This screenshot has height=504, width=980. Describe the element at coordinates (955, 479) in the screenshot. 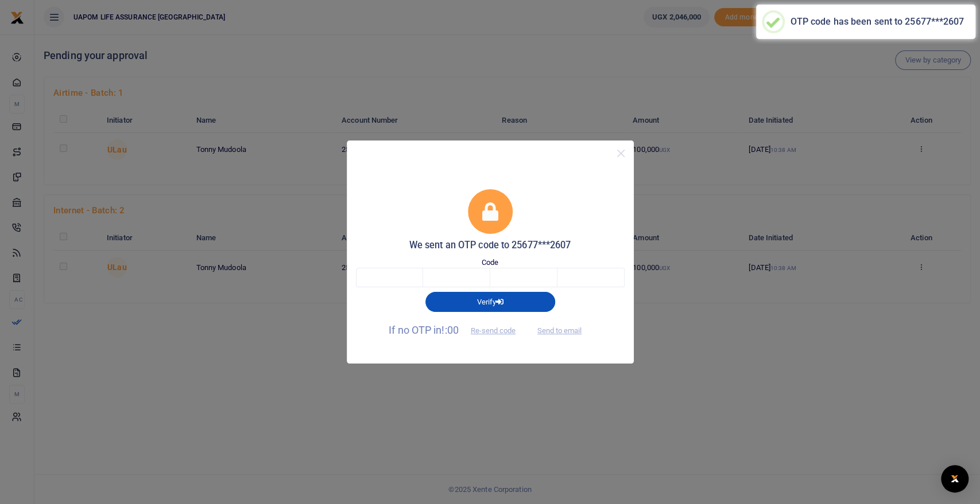

I see `div: Open Intercom Messenger` at that location.